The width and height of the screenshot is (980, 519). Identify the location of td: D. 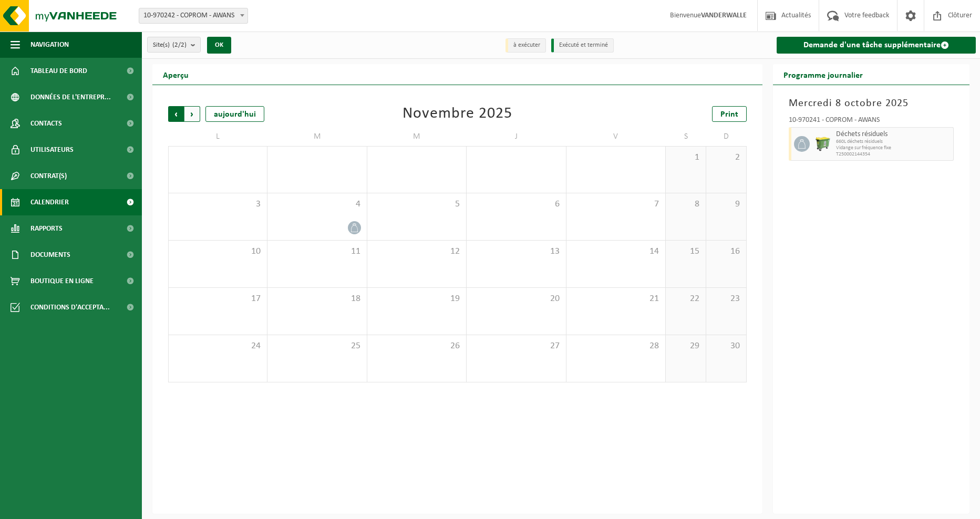
(726, 136).